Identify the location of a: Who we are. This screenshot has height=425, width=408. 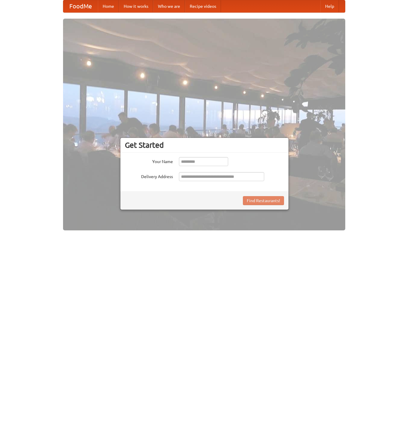
(169, 6).